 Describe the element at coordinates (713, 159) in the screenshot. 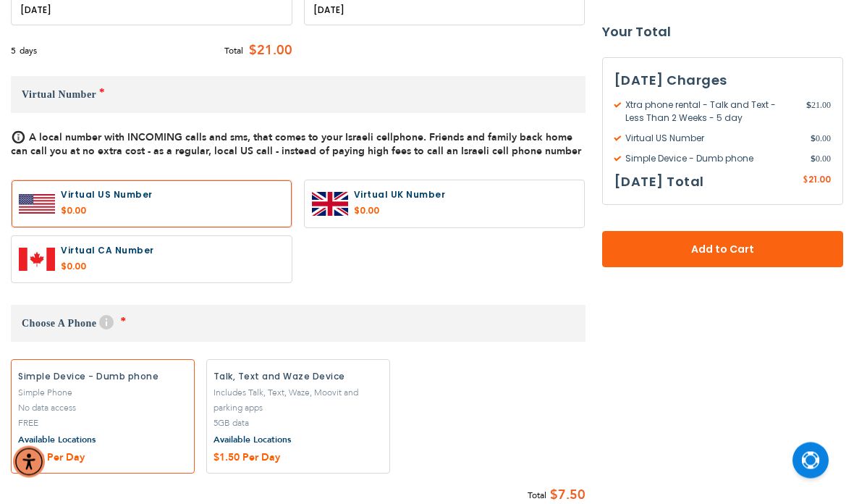

I see `span: Simple Device - Dumb phone` at that location.